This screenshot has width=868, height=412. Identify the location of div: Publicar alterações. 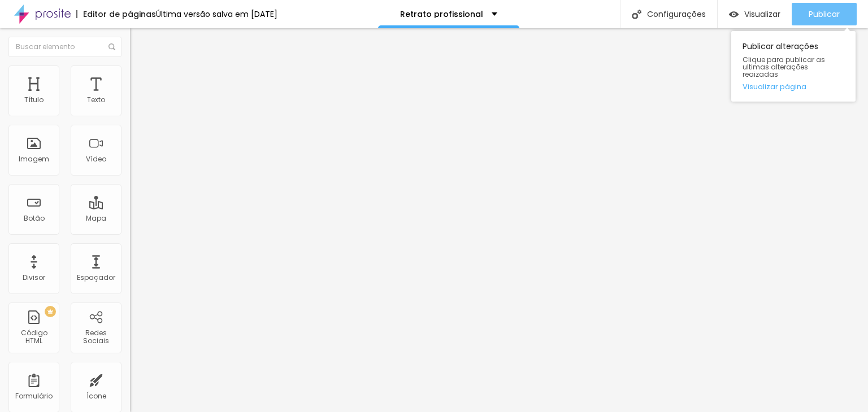
(794, 66).